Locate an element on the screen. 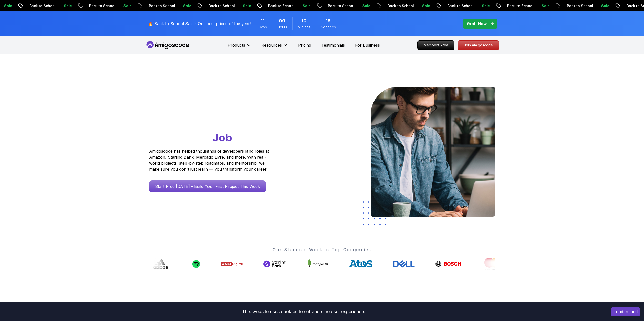 The width and height of the screenshot is (644, 321). span: Job is located at coordinates (222, 138).